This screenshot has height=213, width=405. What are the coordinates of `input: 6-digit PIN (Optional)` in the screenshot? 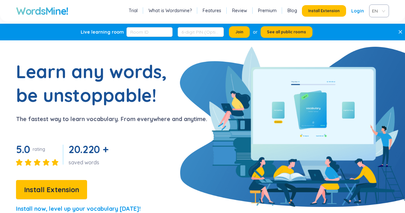 It's located at (201, 32).